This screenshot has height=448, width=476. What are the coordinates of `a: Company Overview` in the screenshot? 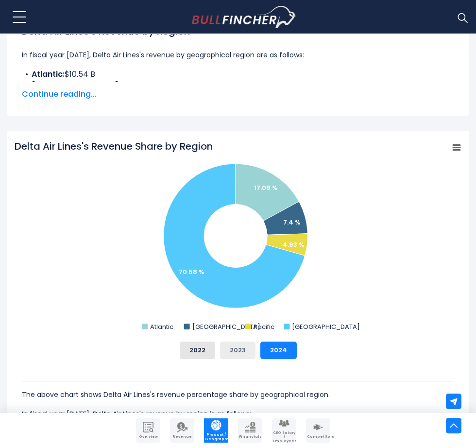 It's located at (148, 430).